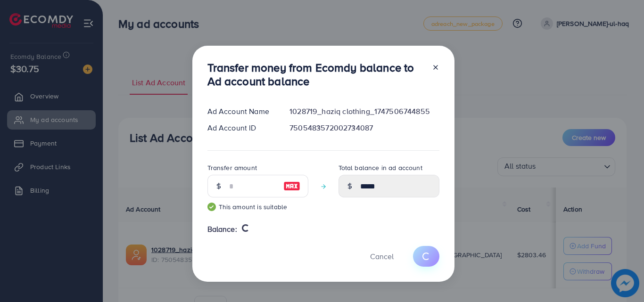 Image resolution: width=644 pixels, height=302 pixels. I want to click on div: 7505483572002734087, so click(364, 128).